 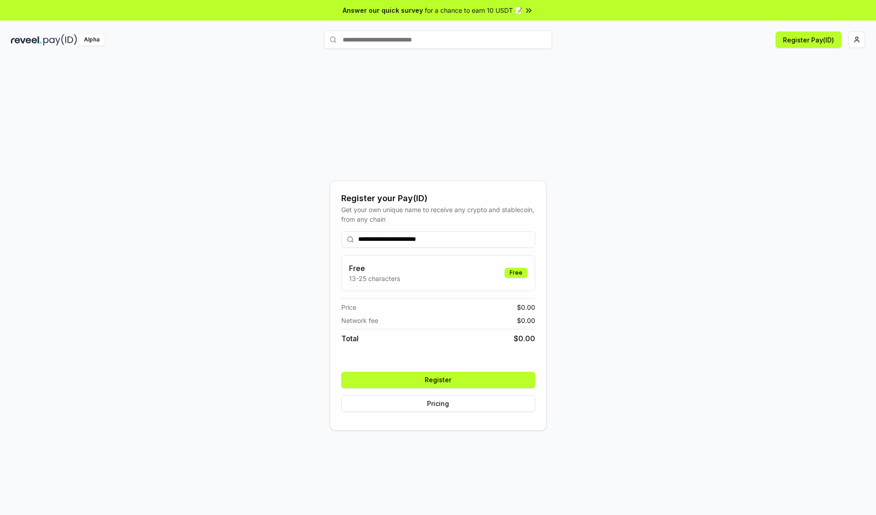 I want to click on div: Free, so click(x=516, y=273).